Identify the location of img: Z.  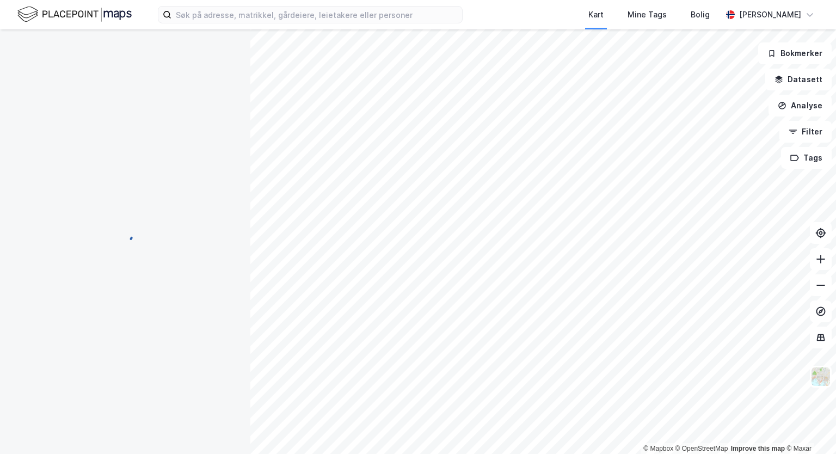
(820, 376).